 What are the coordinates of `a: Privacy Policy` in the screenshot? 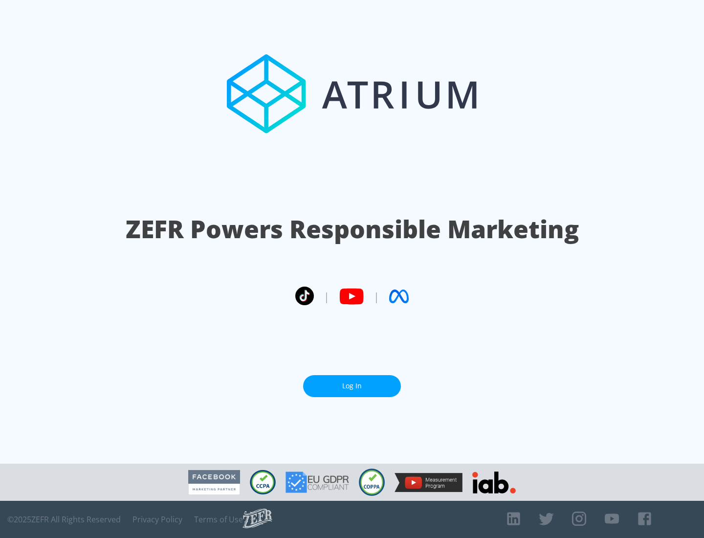 It's located at (157, 519).